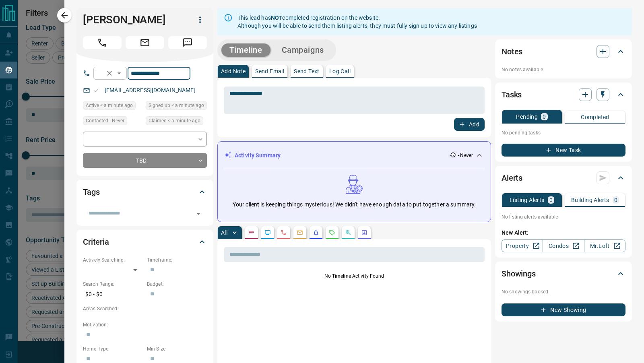 Image resolution: width=644 pixels, height=363 pixels. I want to click on div: Criteria, so click(145, 242).